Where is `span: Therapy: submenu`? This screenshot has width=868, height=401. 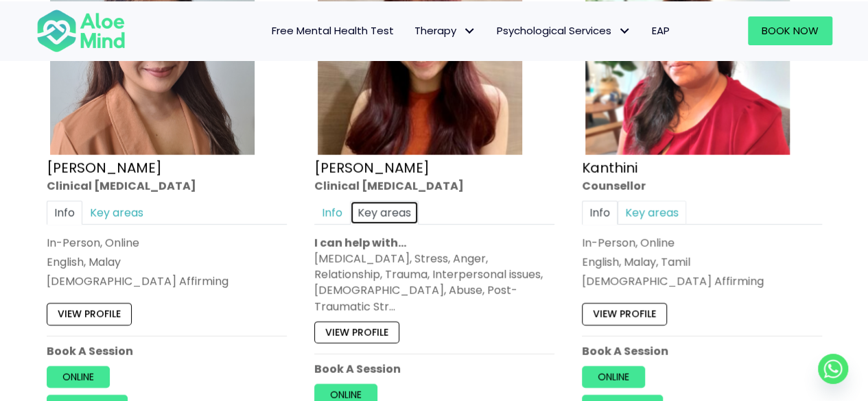 span: Therapy: submenu is located at coordinates (470, 30).